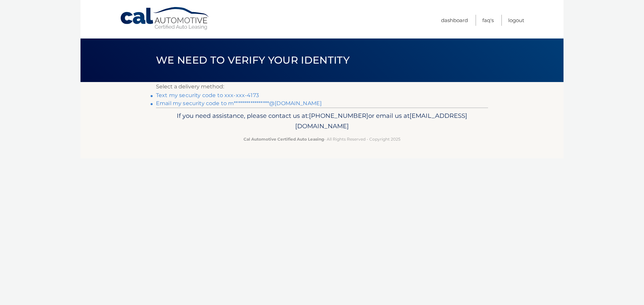  I want to click on p: If you need assistance, please contact us at: or email us at, so click(322, 121).